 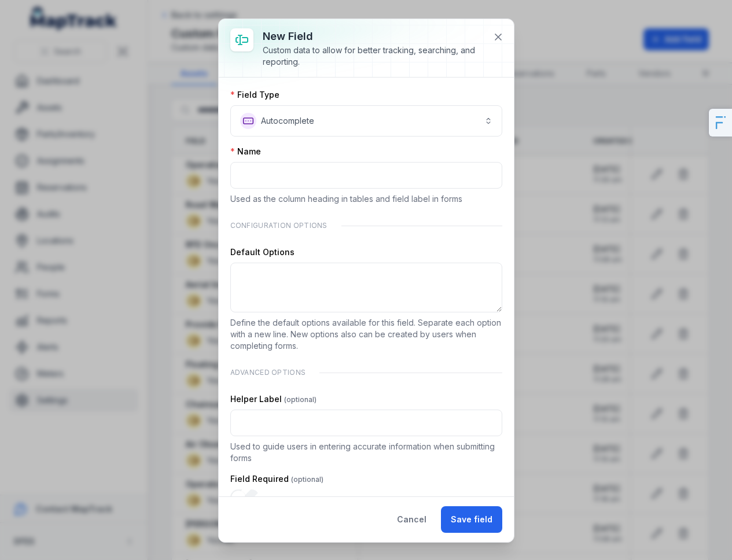 I want to click on button: Save field, so click(x=472, y=519).